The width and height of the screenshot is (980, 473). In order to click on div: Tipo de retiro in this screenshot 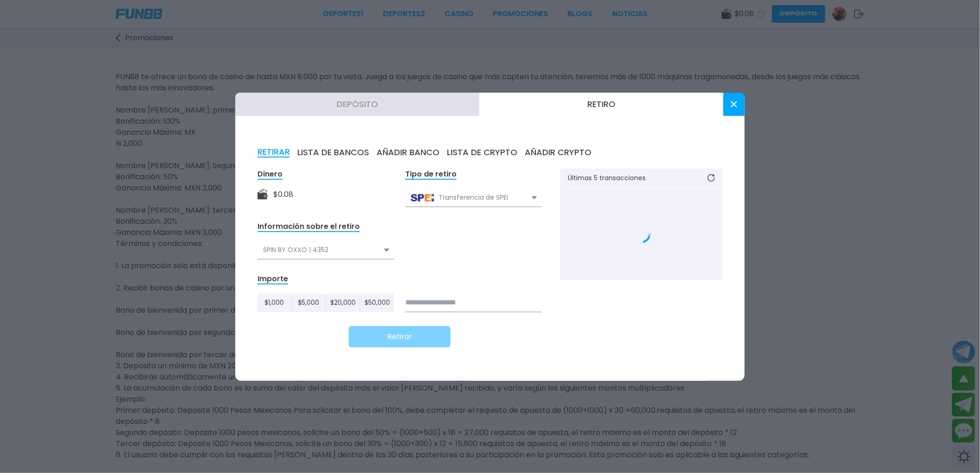, I will do `click(431, 174)`.